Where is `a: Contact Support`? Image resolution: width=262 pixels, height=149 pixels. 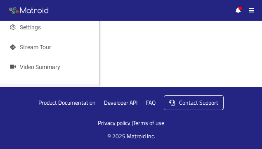 a: Contact Support is located at coordinates (194, 103).